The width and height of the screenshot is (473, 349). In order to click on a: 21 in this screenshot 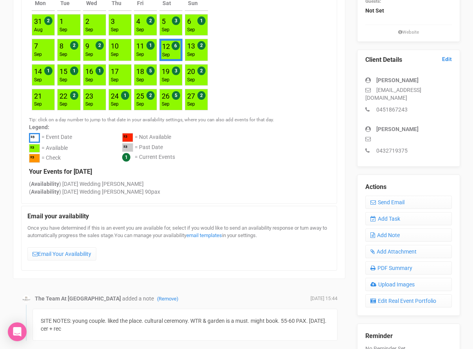, I will do `click(38, 96)`.